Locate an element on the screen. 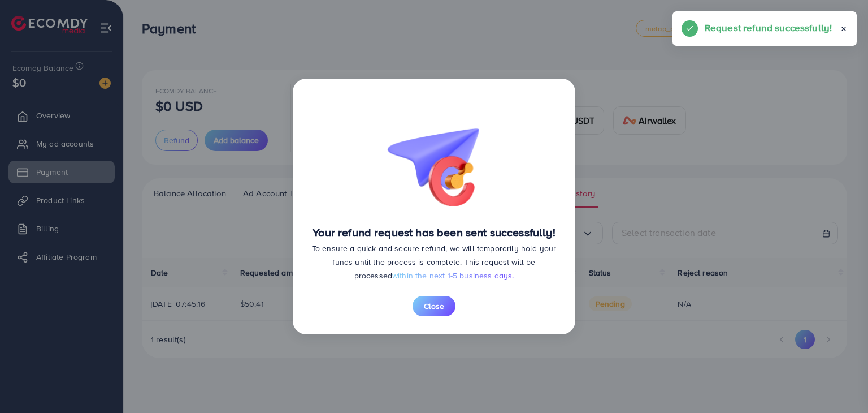 The height and width of the screenshot is (413, 868). img: bg-request-refund-success.26ac5564.png is located at coordinates (434, 154).